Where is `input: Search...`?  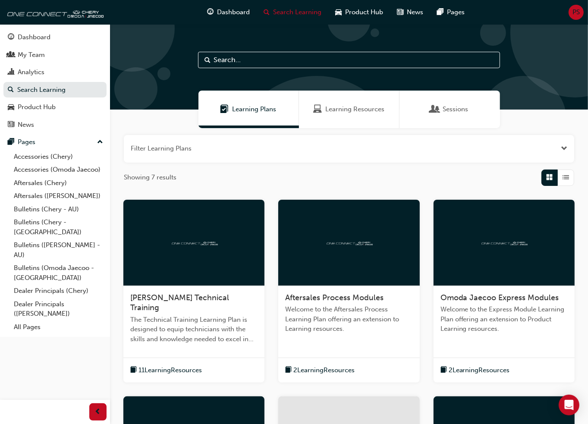
input: Search... is located at coordinates (349, 60).